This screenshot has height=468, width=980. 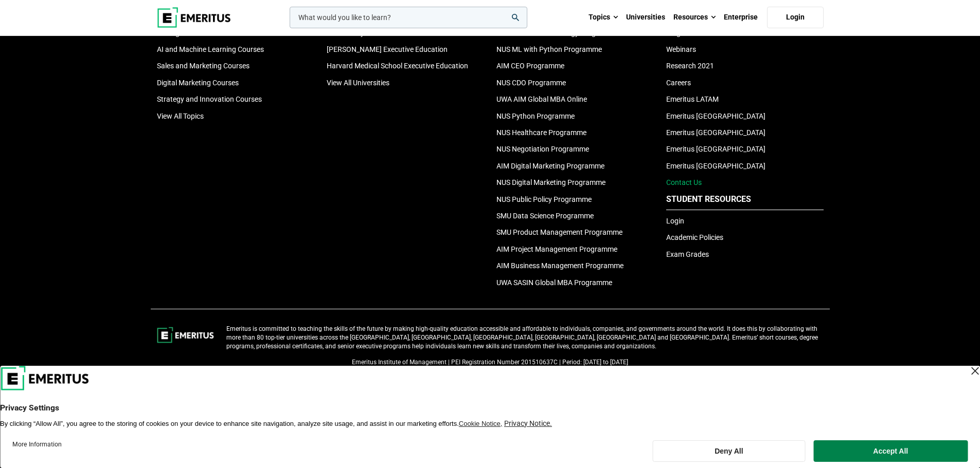 What do you see at coordinates (544, 200) in the screenshot?
I see `a: NUS Public Policy Programme` at bounding box center [544, 200].